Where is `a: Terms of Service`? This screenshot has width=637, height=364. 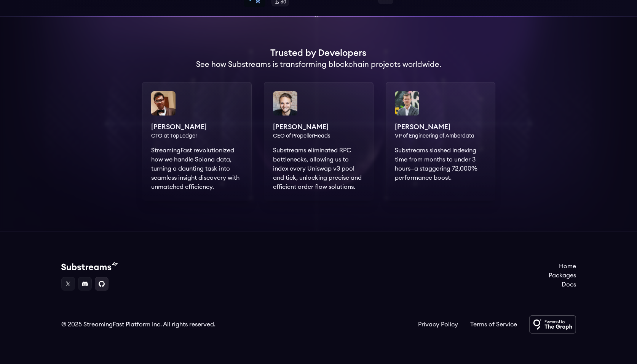
a: Terms of Service is located at coordinates (493, 325).